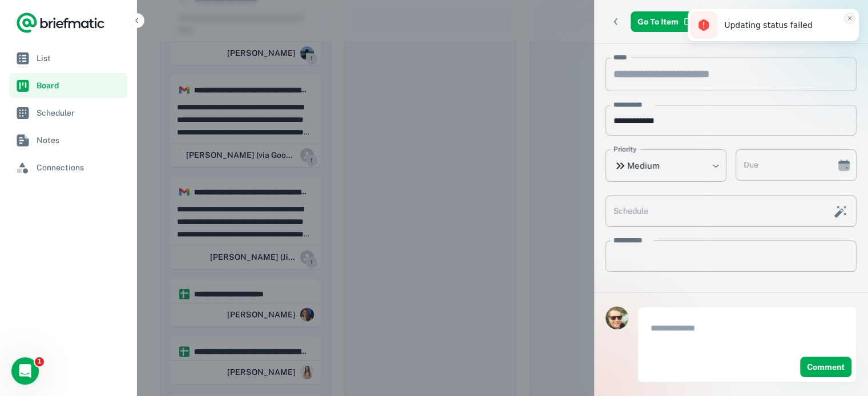 The width and height of the screenshot is (868, 396). I want to click on a: Logo, so click(60, 23).